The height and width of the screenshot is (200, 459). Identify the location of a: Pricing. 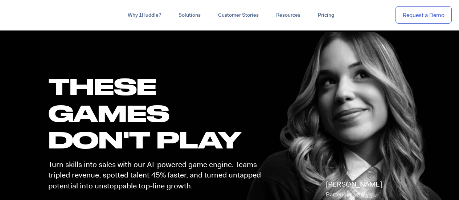
(326, 15).